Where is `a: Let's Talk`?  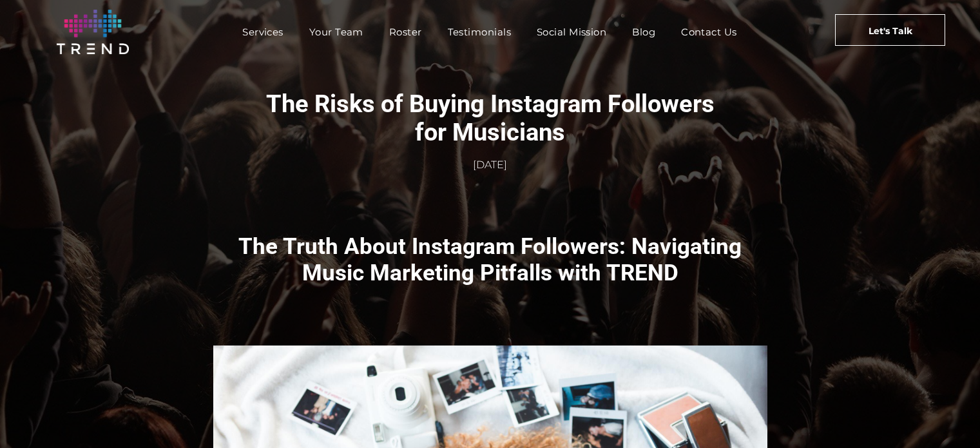
a: Let's Talk is located at coordinates (890, 30).